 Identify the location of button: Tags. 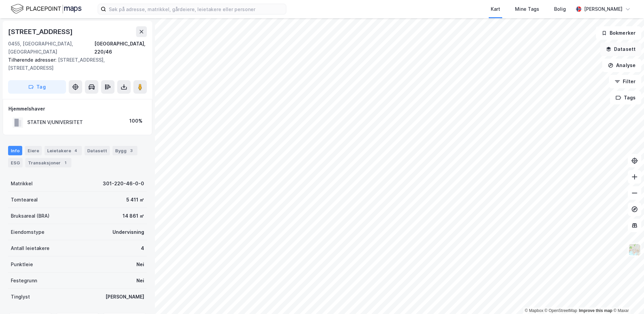
(626, 97).